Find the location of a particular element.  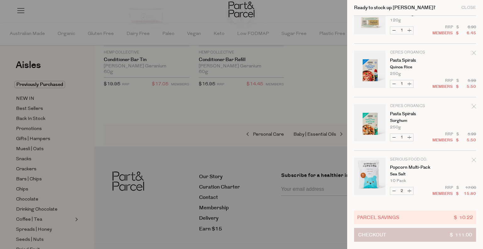

span: 120g is located at coordinates (395, 20).